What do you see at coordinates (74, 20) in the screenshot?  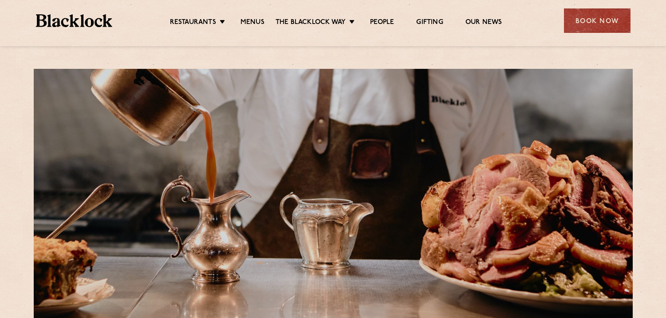 I see `img: BL_Textured_Logo-footer-cropped.svg` at bounding box center [74, 20].